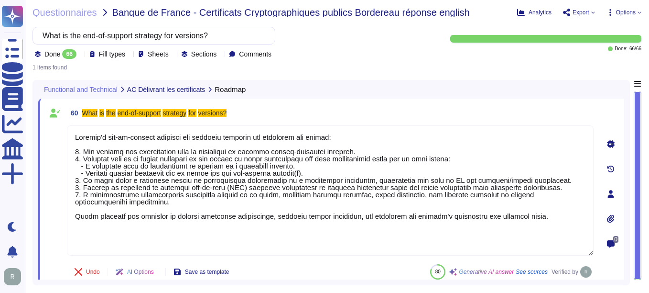 The height and width of the screenshot is (293, 649). Describe the element at coordinates (166, 89) in the screenshot. I see `span: AC Délivrant les certificats` at that location.